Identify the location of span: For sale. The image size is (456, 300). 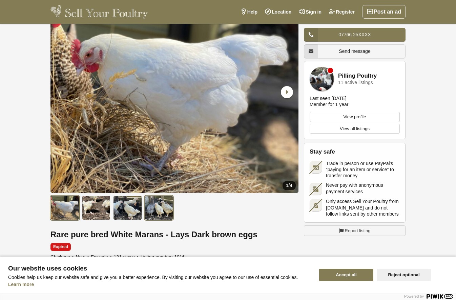
(101, 257).